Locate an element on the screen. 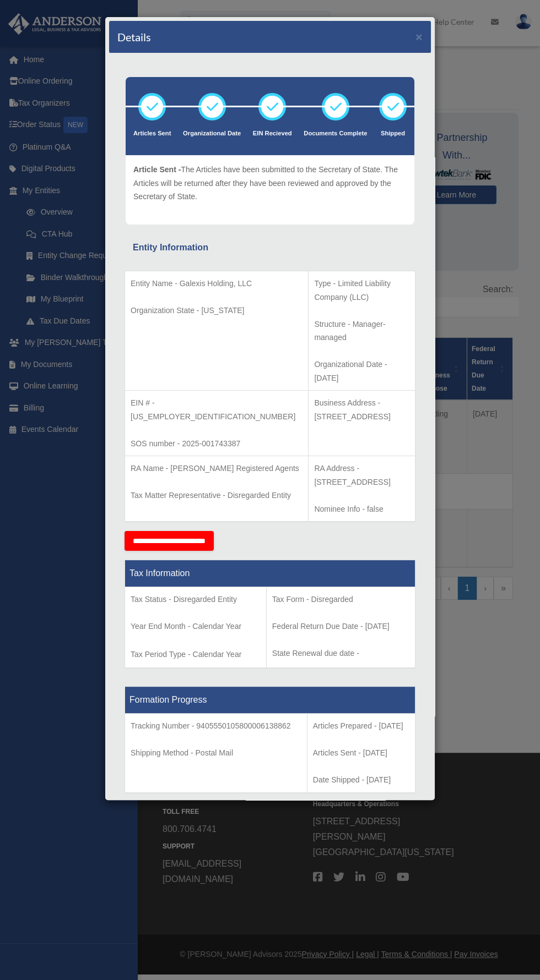 Image resolution: width=540 pixels, height=980 pixels. th: Formation Progress is located at coordinates (270, 700).